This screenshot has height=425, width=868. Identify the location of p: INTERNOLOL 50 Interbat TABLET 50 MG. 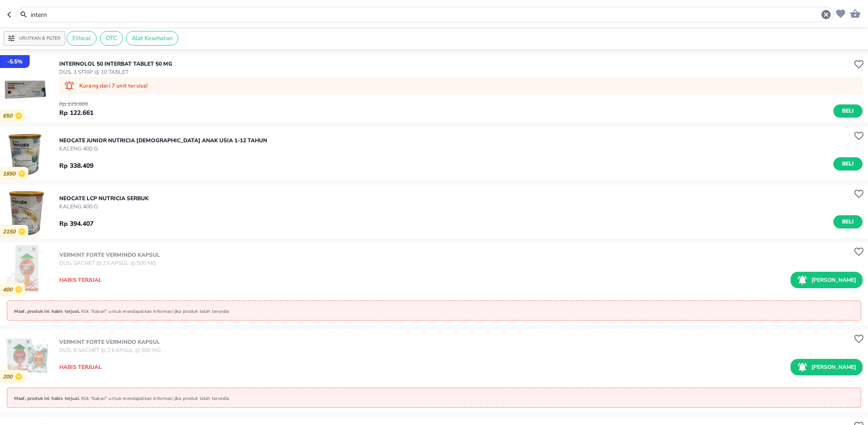
(116, 64).